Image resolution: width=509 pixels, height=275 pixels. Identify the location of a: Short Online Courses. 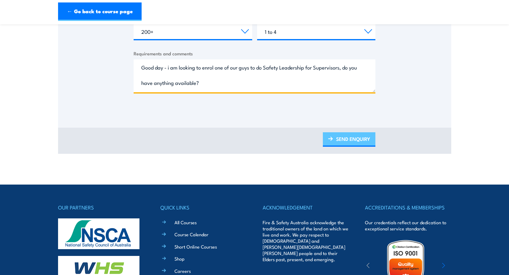
(196, 246).